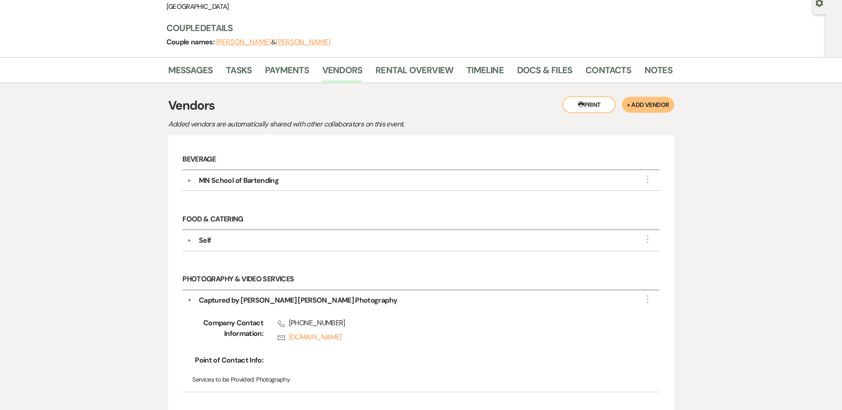 Image resolution: width=842 pixels, height=410 pixels. I want to click on a: Contacts, so click(608, 73).